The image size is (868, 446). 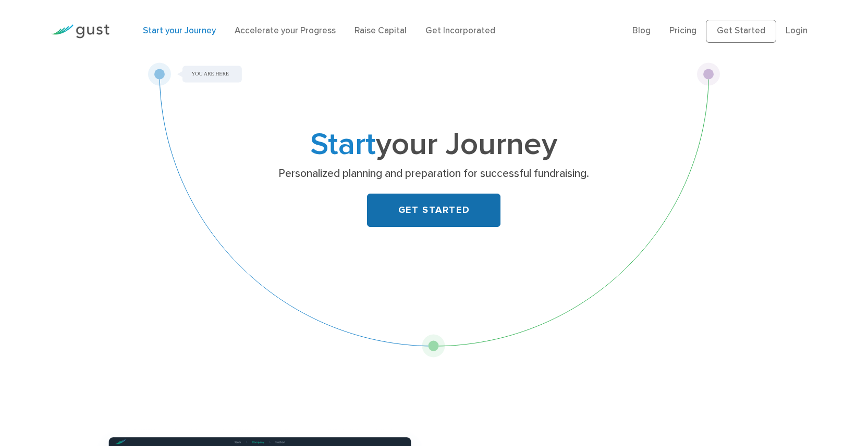 I want to click on a: Login, so click(x=797, y=31).